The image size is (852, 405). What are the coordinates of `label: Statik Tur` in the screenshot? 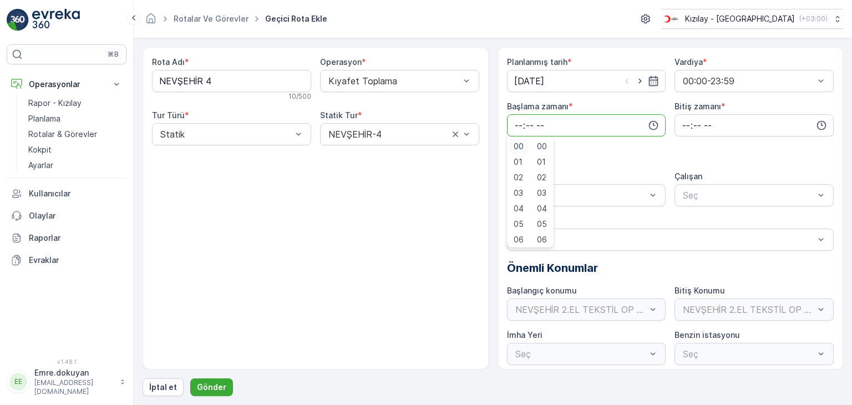 It's located at (339, 115).